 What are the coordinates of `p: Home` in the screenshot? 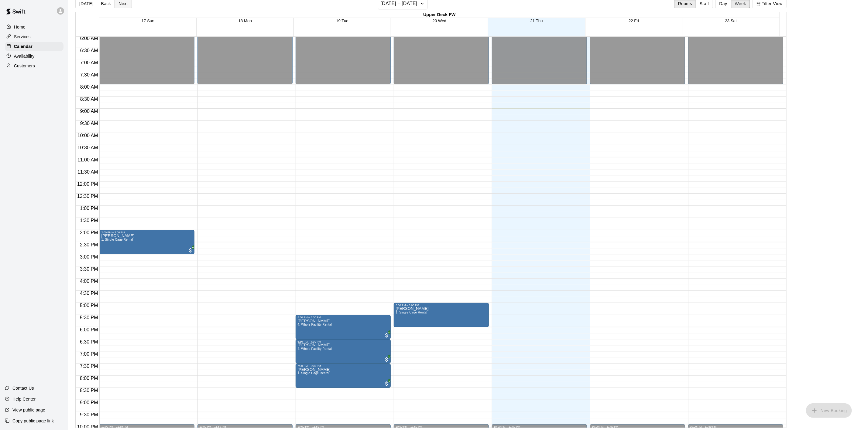 It's located at (20, 27).